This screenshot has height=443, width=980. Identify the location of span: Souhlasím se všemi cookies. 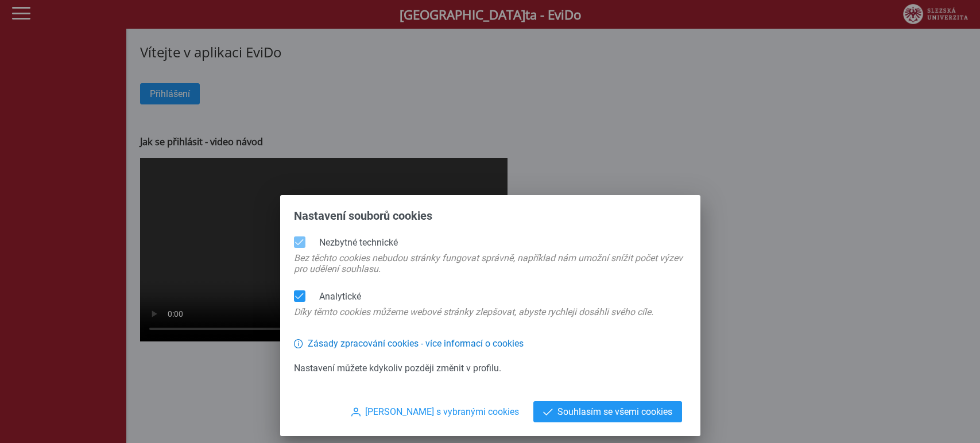
(615, 412).